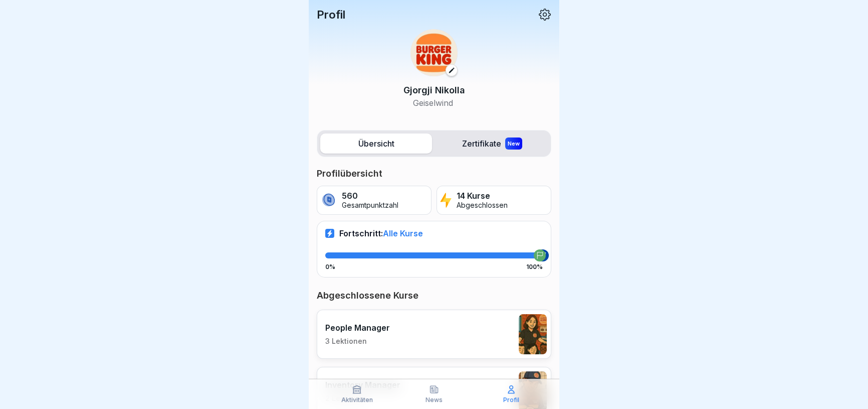 This screenshot has width=868, height=409. I want to click on p: 14 Kurse, so click(482, 196).